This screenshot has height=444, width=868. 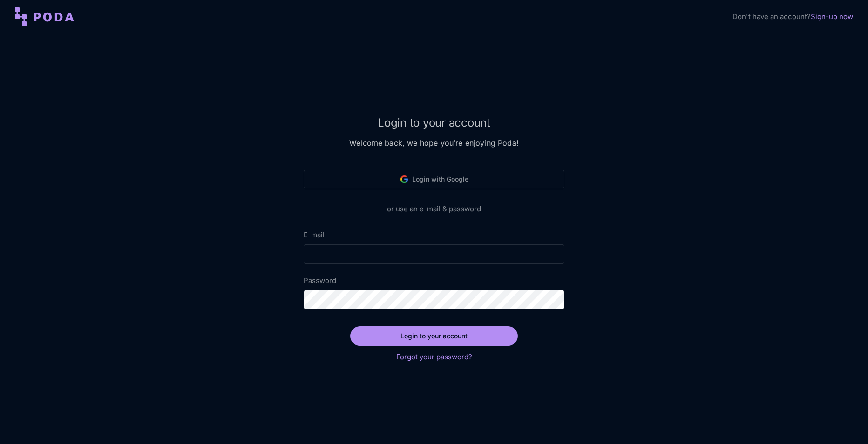 What do you see at coordinates (434, 143) in the screenshot?
I see `h3: Welcome back, we hope you’re enjoying Poda!` at bounding box center [434, 143].